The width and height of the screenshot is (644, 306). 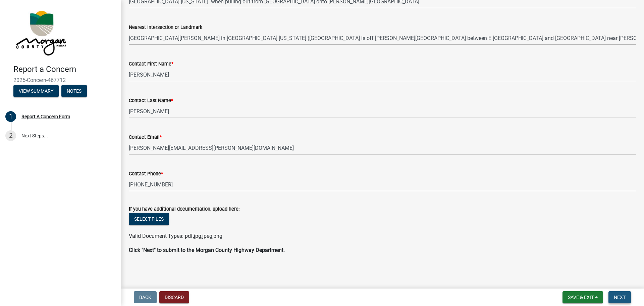 What do you see at coordinates (11, 117) in the screenshot?
I see `div: 1` at bounding box center [11, 117].